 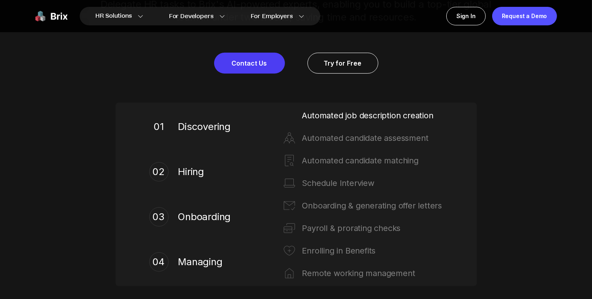 What do you see at coordinates (373, 251) in the screenshot?
I see `div: Enrolling in Benefits` at bounding box center [373, 251].